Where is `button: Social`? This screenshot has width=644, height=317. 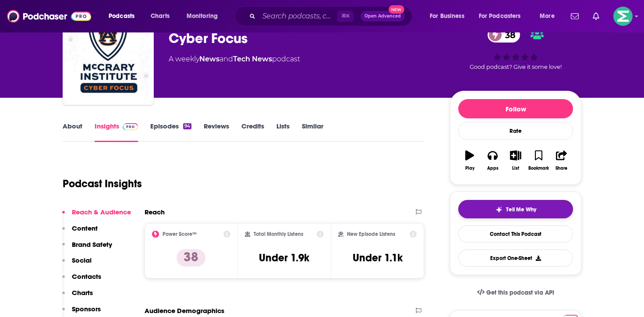
button: Social is located at coordinates (76, 263).